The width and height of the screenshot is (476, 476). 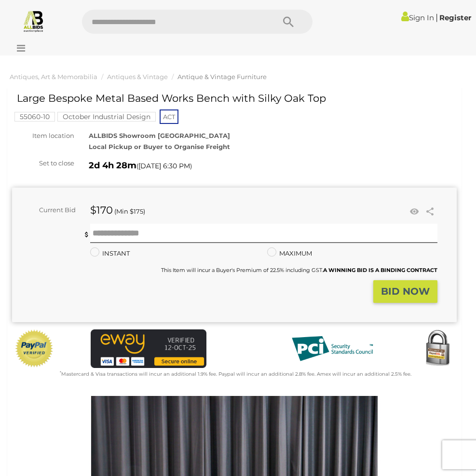 What do you see at coordinates (43, 163) in the screenshot?
I see `div: Set to close` at bounding box center [43, 163].